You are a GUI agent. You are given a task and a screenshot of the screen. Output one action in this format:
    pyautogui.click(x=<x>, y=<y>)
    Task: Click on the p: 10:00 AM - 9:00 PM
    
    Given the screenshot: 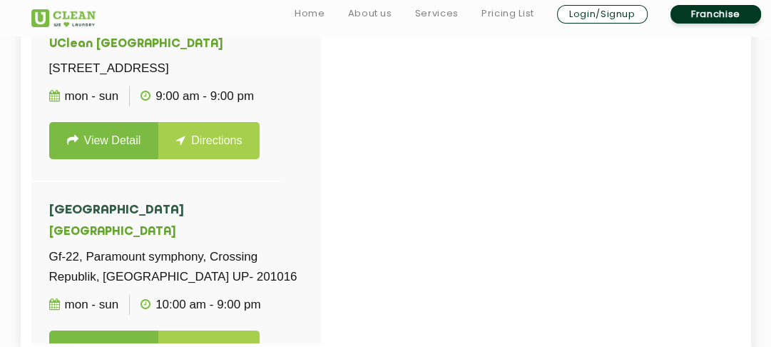 What is the action you would take?
    pyautogui.click(x=200, y=305)
    